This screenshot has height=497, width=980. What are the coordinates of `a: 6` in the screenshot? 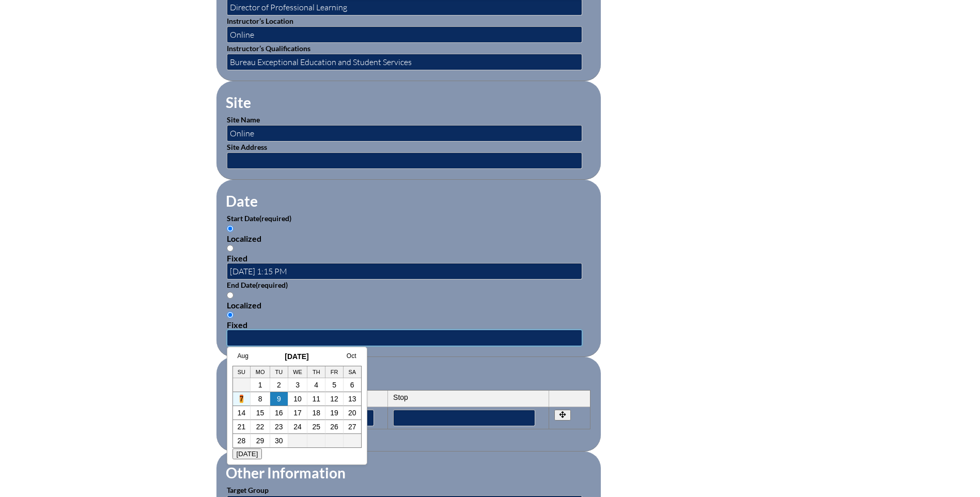 It's located at (352, 385).